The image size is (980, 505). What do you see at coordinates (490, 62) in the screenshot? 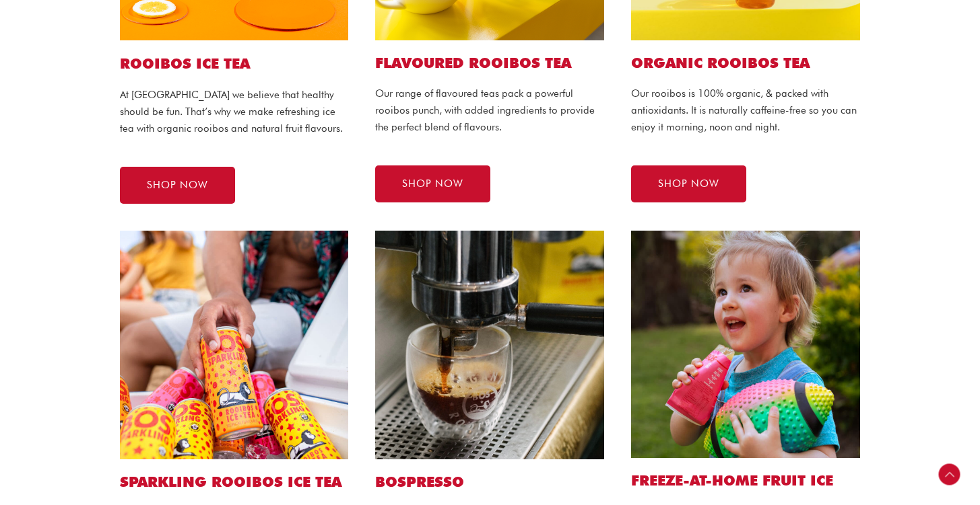
I see `h2: Flavoured ROOIBOS TEA` at bounding box center [490, 62].